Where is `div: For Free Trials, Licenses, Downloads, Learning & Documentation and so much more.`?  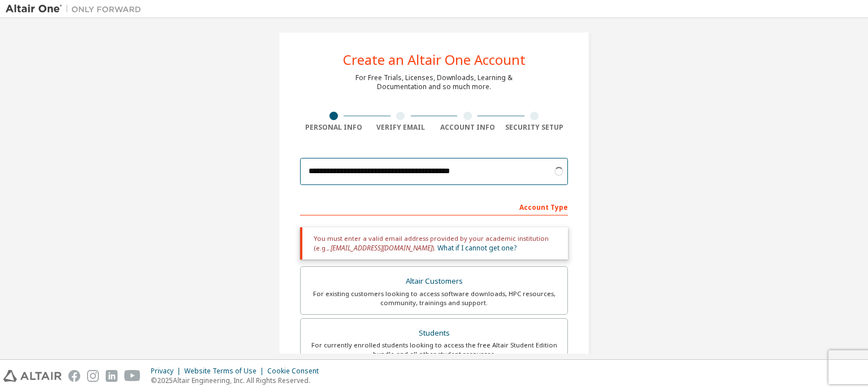
div: For Free Trials, Licenses, Downloads, Learning & Documentation and so much more. is located at coordinates (434, 83).